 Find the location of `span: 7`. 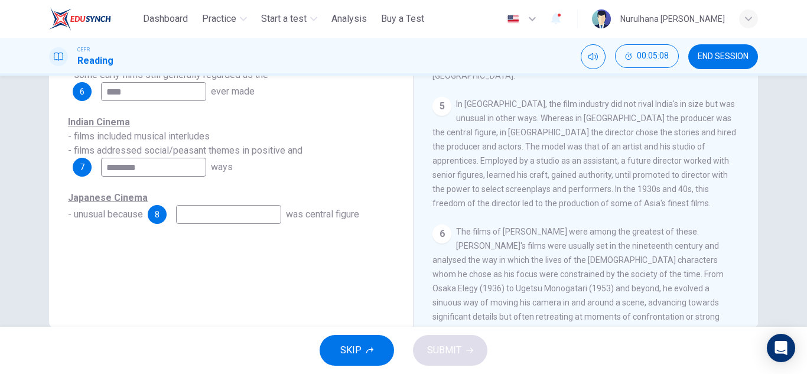

span: 7 is located at coordinates (82, 167).